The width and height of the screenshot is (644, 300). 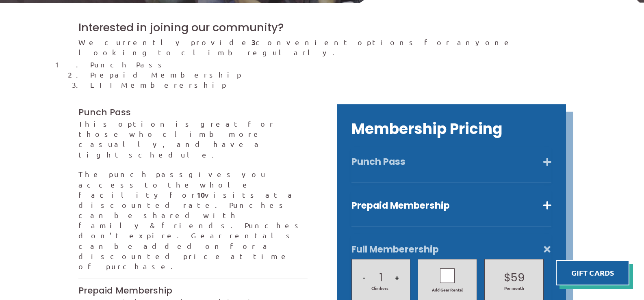 What do you see at coordinates (380, 288) in the screenshot?
I see `span: Climbers` at bounding box center [380, 288].